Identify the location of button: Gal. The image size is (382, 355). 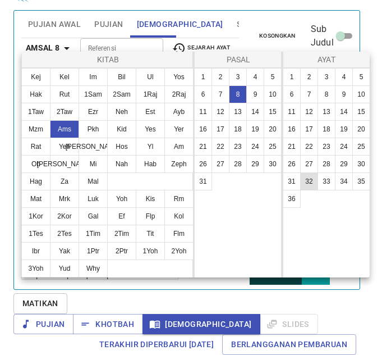
(93, 216).